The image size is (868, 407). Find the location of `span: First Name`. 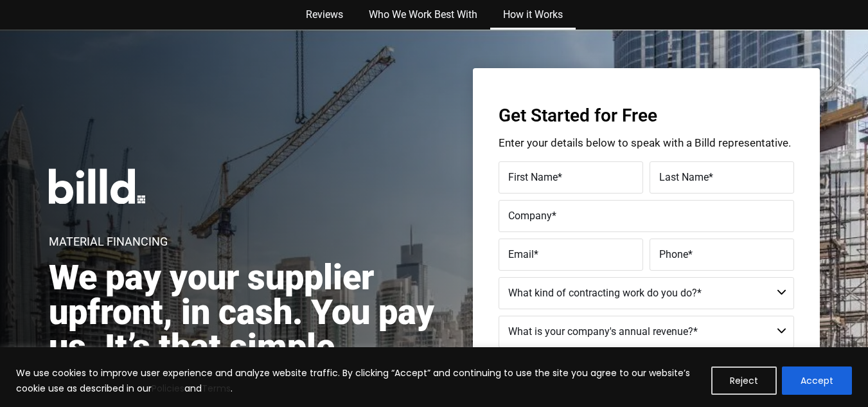

span: First Name is located at coordinates (533, 176).